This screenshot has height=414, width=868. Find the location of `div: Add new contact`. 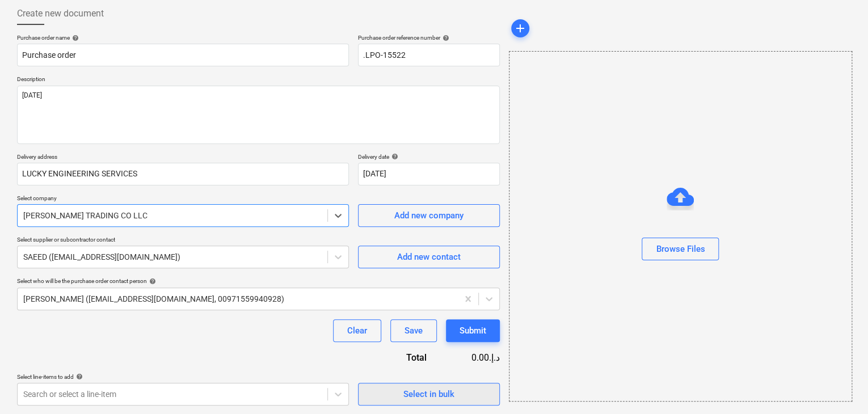

div: Add new contact is located at coordinates (429, 257).